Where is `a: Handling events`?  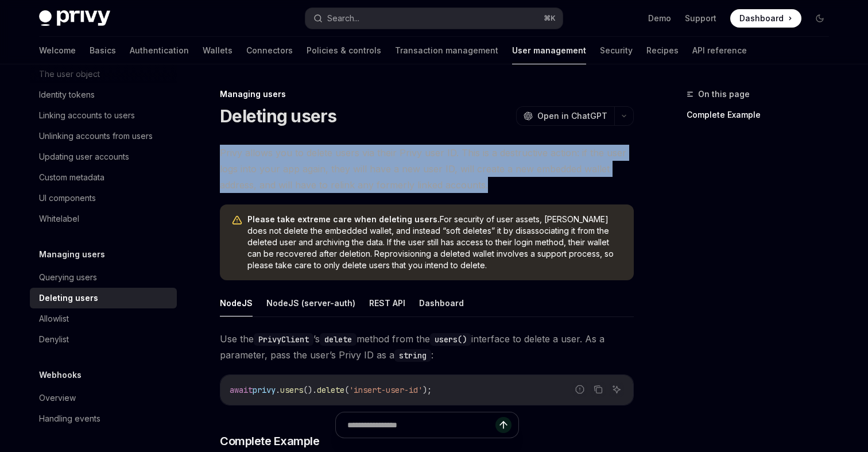 a: Handling events is located at coordinates (104, 418).